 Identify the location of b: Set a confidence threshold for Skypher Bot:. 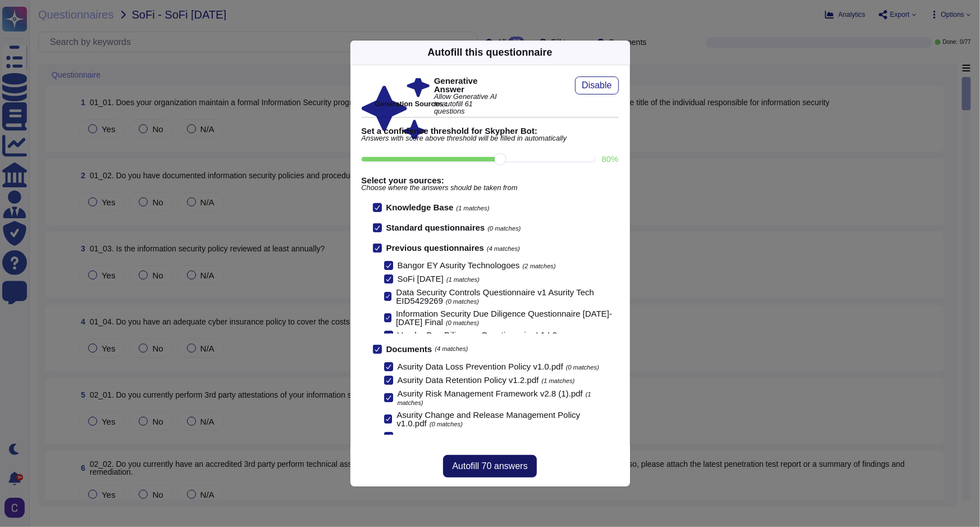
(490, 131).